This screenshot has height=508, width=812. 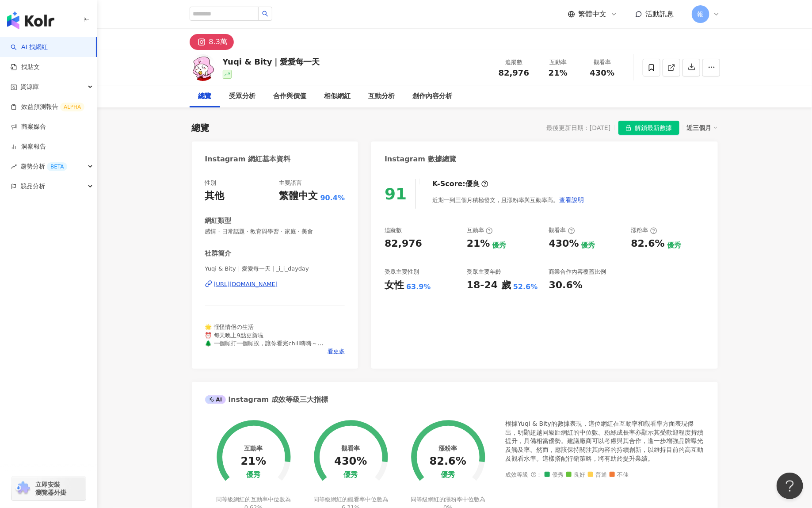 I want to click on button: 解鎖最新數據, so click(x=649, y=128).